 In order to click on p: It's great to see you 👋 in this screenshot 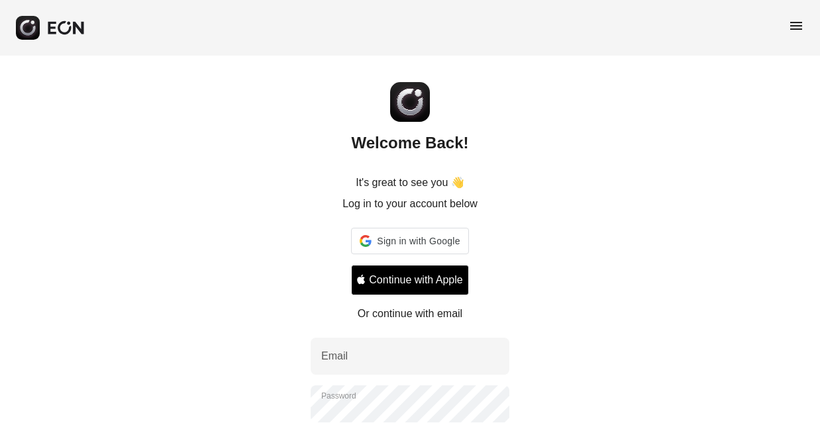, I will do `click(410, 183)`.